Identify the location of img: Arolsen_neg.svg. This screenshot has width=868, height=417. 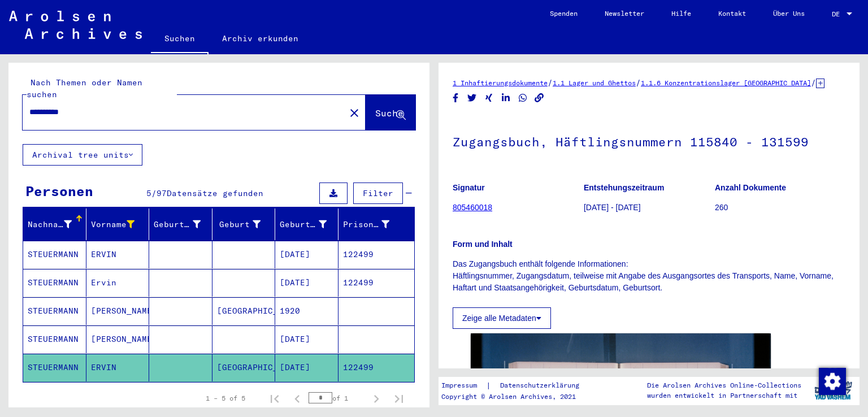
(75, 25).